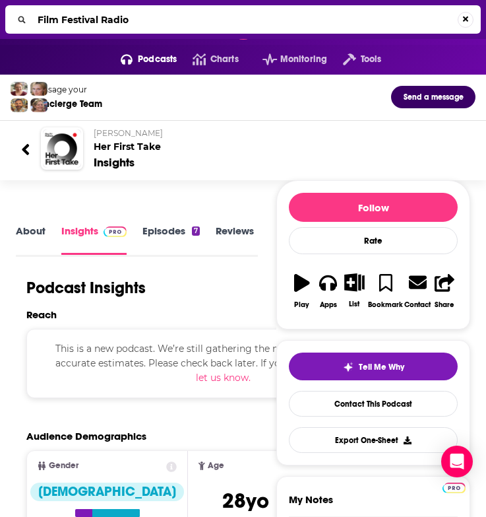 Image resolution: width=486 pixels, height=517 pixels. I want to click on input: Search..., so click(245, 20).